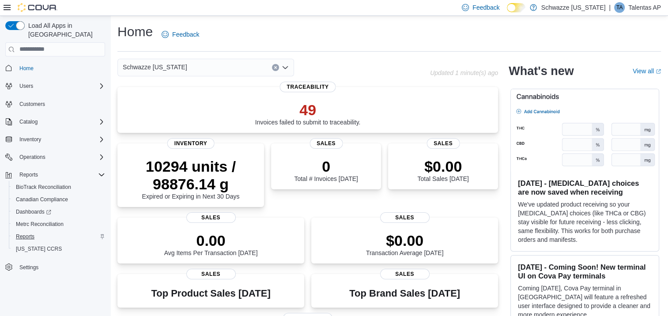  What do you see at coordinates (28, 122) in the screenshot?
I see `span: Catalog` at bounding box center [28, 122].